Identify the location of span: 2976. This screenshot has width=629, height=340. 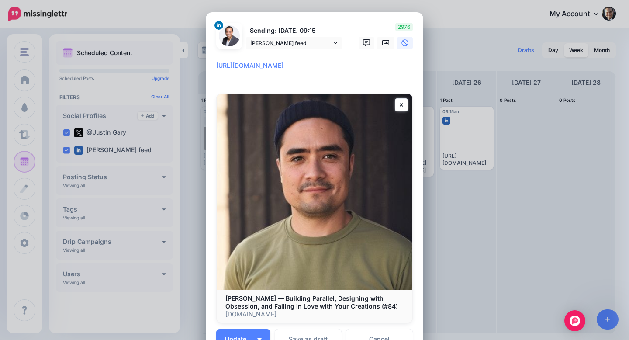
(404, 27).